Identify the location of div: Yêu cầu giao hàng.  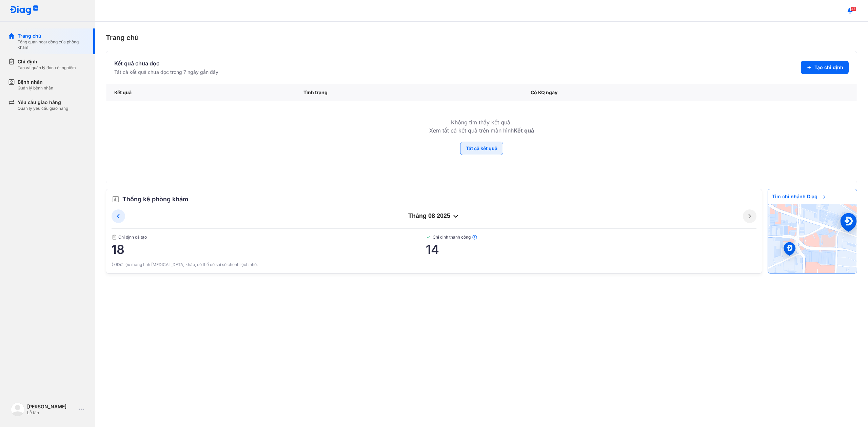
(43, 102).